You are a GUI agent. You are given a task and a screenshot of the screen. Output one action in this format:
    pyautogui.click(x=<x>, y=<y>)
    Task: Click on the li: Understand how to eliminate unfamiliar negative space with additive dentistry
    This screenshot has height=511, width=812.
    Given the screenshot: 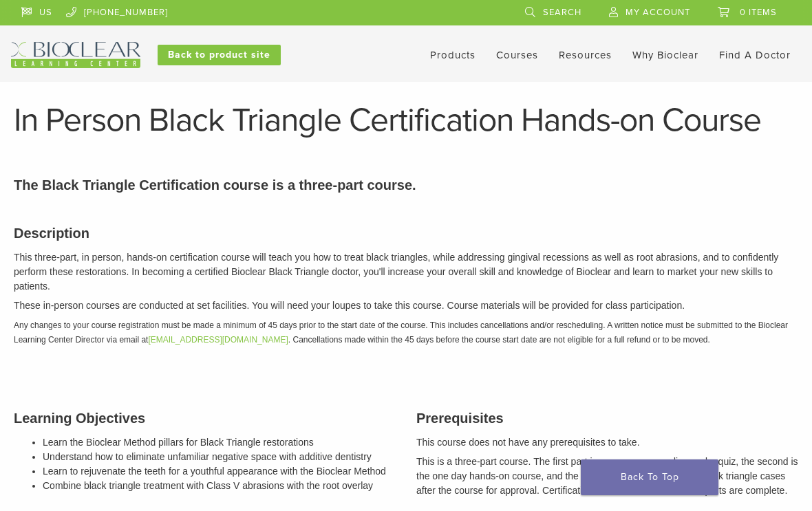 What is the action you would take?
    pyautogui.click(x=219, y=457)
    